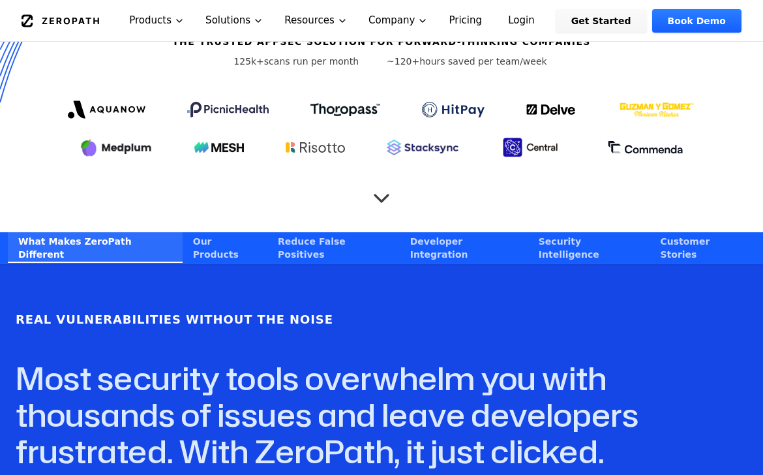  Describe the element at coordinates (467, 61) in the screenshot. I see `p: hours saved per team/week` at that location.